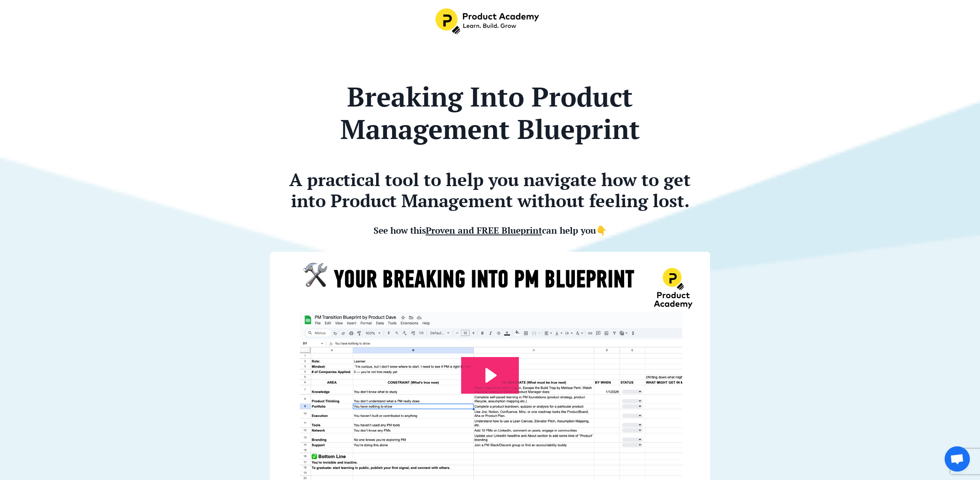  What do you see at coordinates (957, 459) in the screenshot?
I see `div: Open chat` at bounding box center [957, 459].